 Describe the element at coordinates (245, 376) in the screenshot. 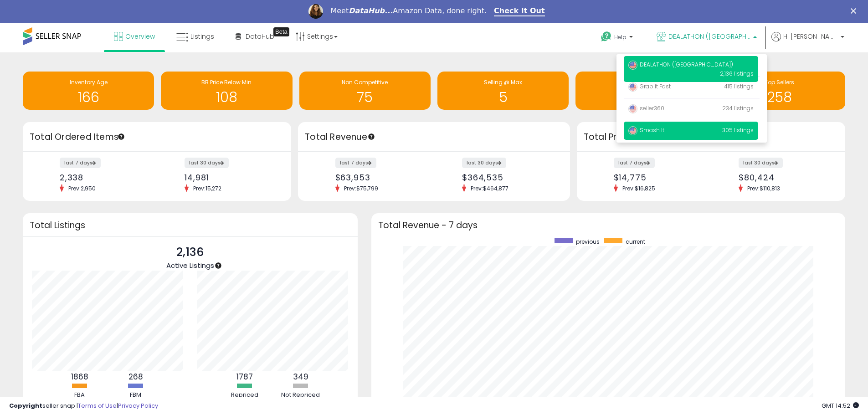

I see `b: 1787` at that location.